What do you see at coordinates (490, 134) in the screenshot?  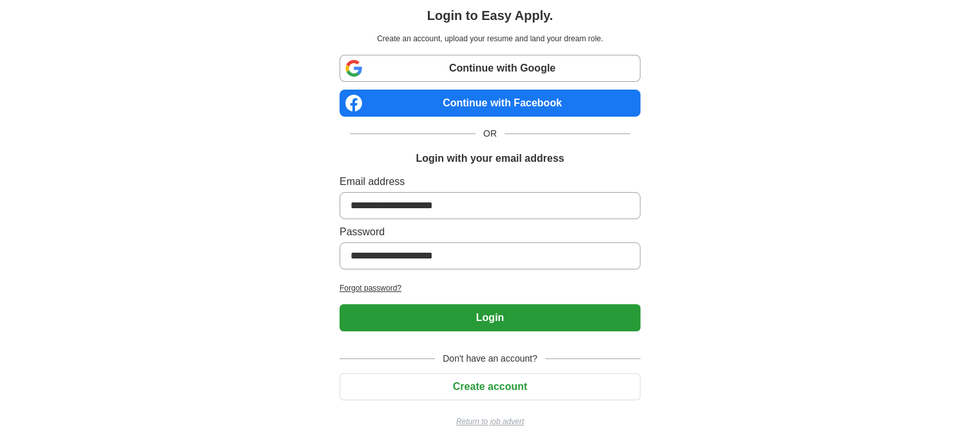 I see `span: OR` at bounding box center [490, 134].